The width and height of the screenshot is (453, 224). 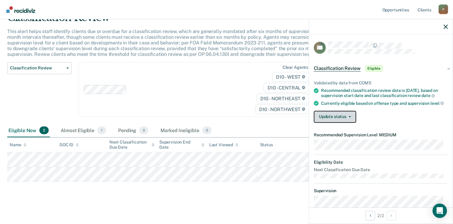 What do you see at coordinates (224, 145) in the screenshot?
I see `div: Last Viewed` at bounding box center [224, 145].